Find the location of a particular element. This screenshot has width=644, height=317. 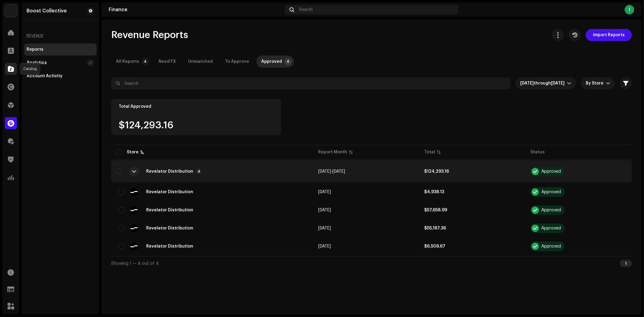

div: Total is located at coordinates (430, 152).